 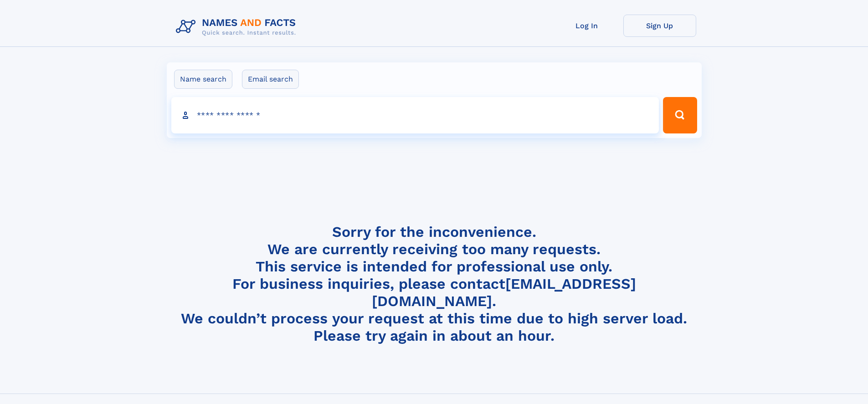 What do you see at coordinates (238, 27) in the screenshot?
I see `img: Logo Names and Facts` at bounding box center [238, 27].